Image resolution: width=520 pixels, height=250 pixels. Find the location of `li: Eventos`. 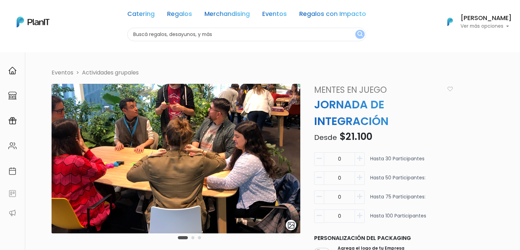

li: Eventos is located at coordinates (62, 73).